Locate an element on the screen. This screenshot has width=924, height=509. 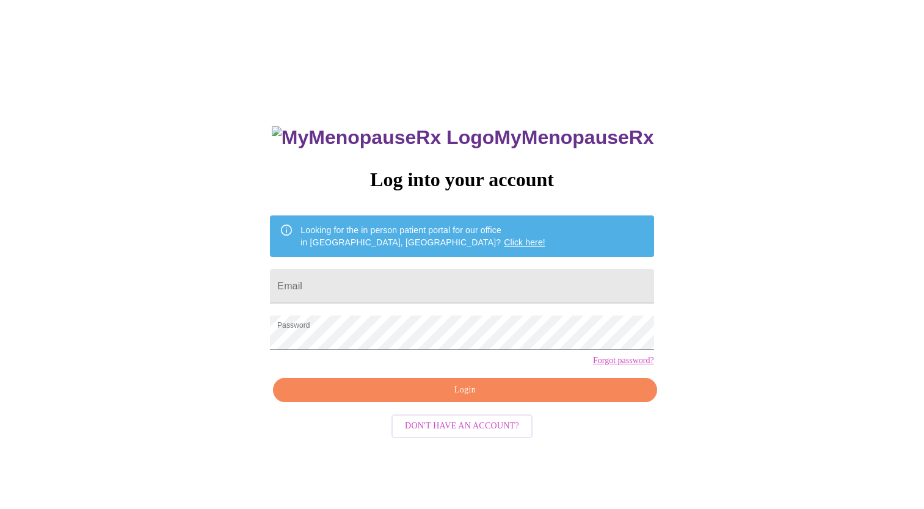
a: Don't have an account? is located at coordinates (462, 425).